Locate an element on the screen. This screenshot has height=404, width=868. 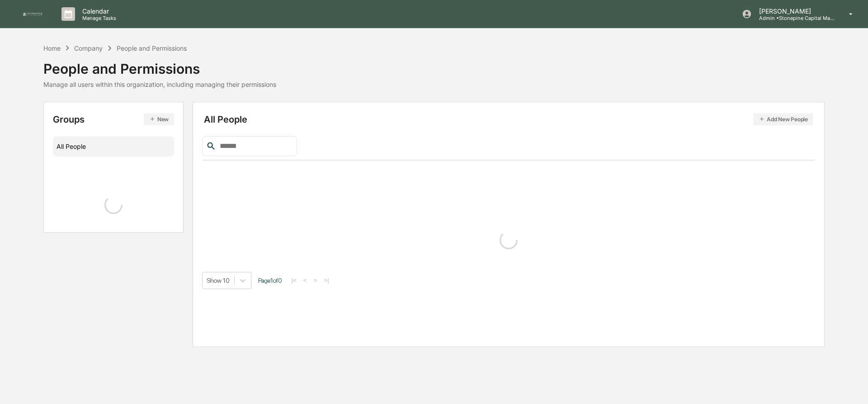
span: Page 1 of 0 is located at coordinates (270, 281).